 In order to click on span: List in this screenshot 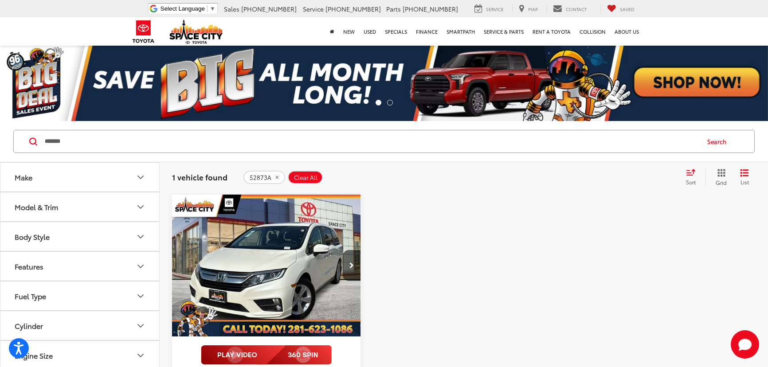, I will do `click(745, 182)`.